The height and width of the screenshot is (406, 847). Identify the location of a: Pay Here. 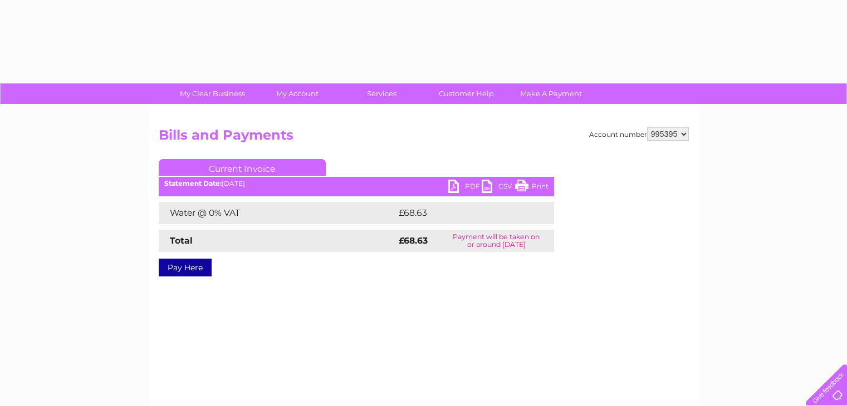
(185, 268).